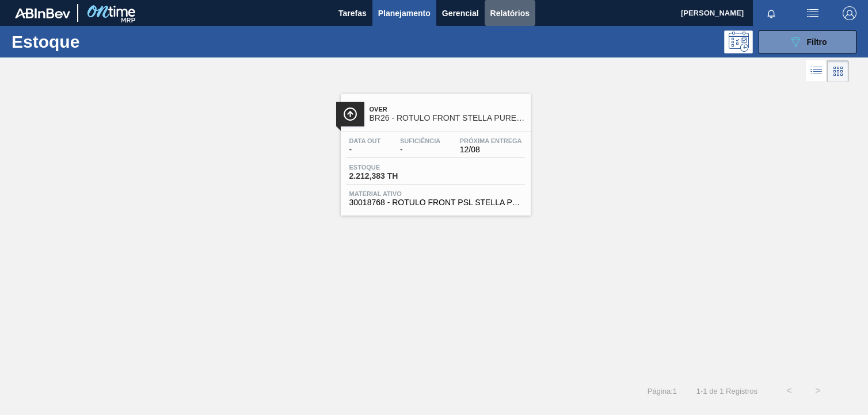 The width and height of the screenshot is (868, 415). I want to click on span: 12/08, so click(491, 150).